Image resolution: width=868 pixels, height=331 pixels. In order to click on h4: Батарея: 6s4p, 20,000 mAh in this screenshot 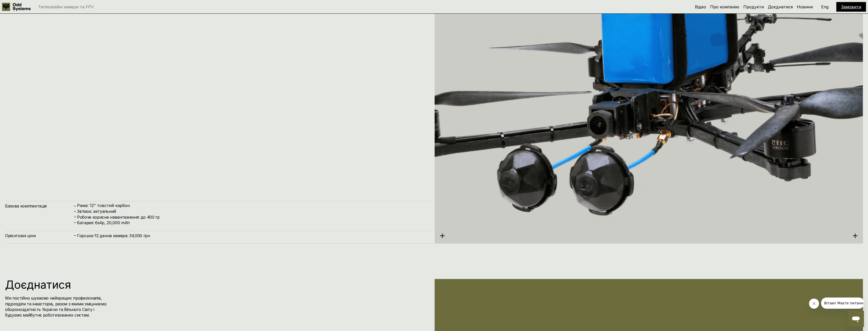, I will do `click(252, 223)`.